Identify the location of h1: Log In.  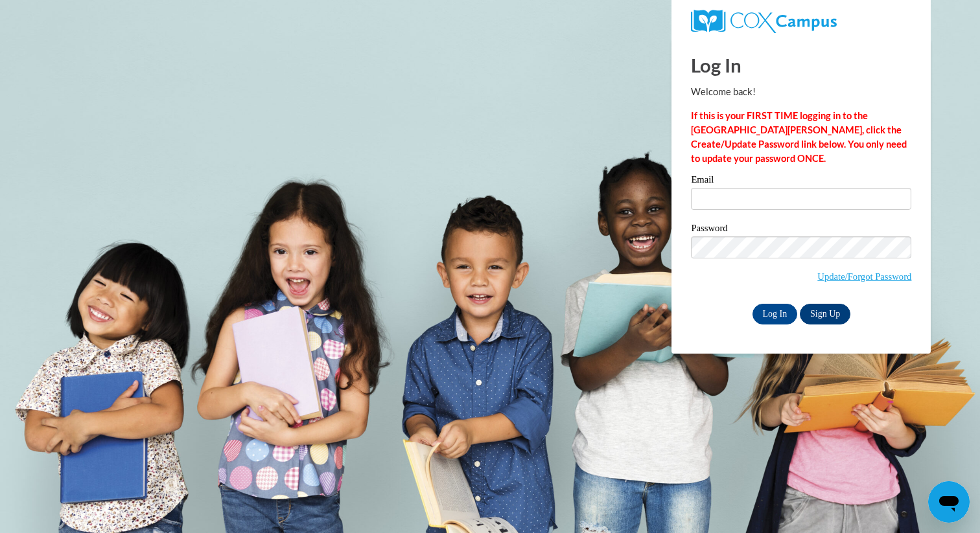
(801, 65).